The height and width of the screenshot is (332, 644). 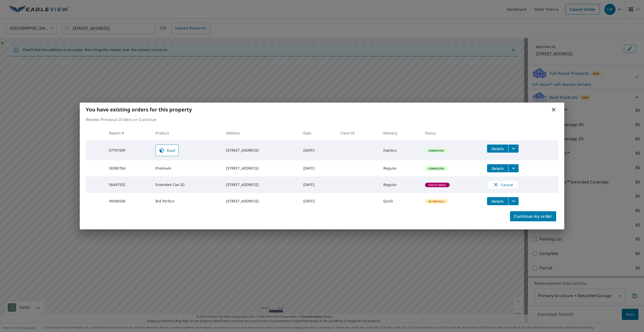 What do you see at coordinates (533, 216) in the screenshot?
I see `button: Continue my order` at bounding box center [533, 216].